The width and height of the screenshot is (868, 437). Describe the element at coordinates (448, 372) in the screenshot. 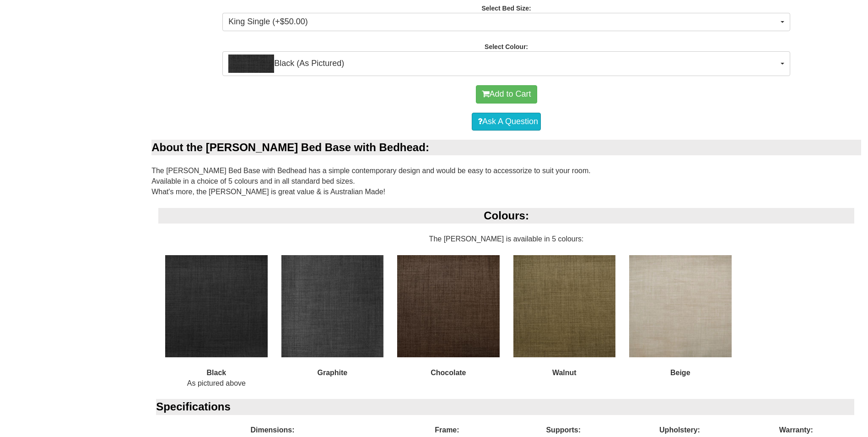

I see `b: Chocolate` at that location.